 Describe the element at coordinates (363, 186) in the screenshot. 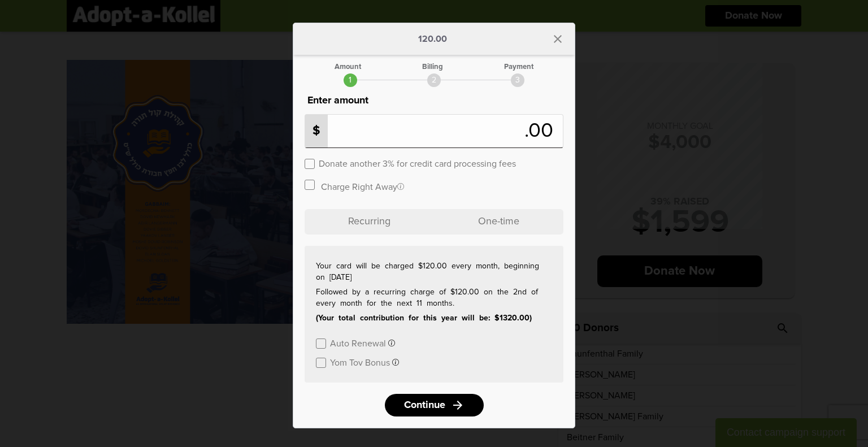

I see `label: Charge Right Away` at that location.